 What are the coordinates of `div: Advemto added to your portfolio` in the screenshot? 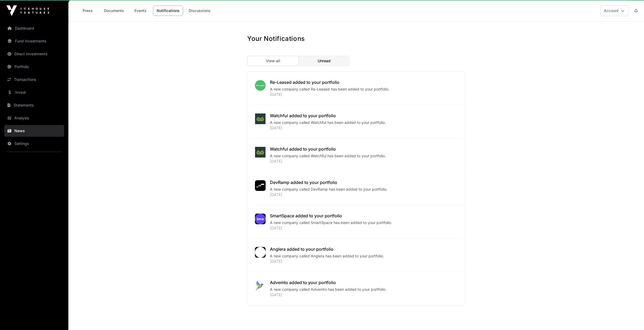 It's located at (363, 282).